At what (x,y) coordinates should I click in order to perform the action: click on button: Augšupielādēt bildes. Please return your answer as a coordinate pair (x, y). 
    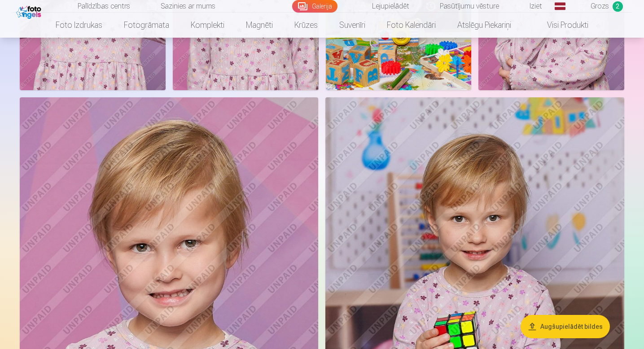
    Looking at the image, I should click on (565, 327).